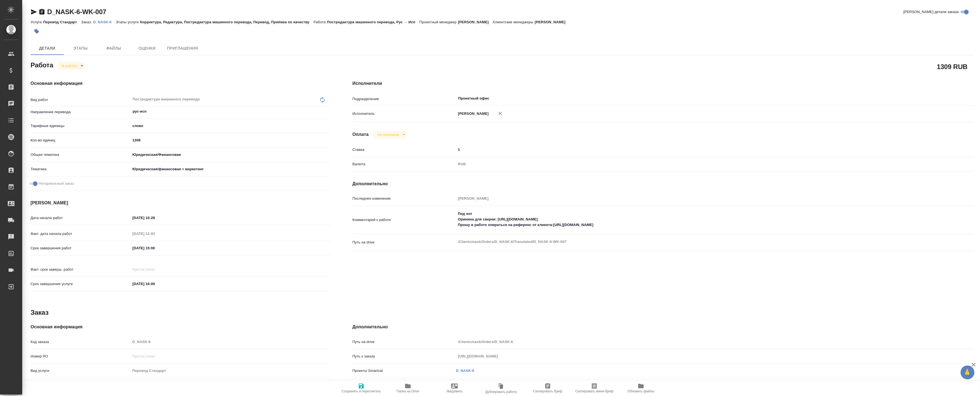 This screenshot has height=396, width=980. What do you see at coordinates (500, 114) in the screenshot?
I see `button: Удалить исполнителя` at bounding box center [500, 114].